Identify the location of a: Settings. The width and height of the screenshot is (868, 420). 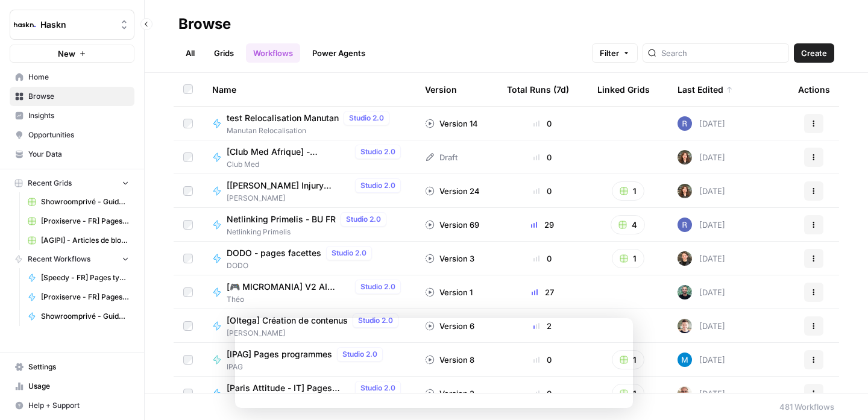
(72, 367).